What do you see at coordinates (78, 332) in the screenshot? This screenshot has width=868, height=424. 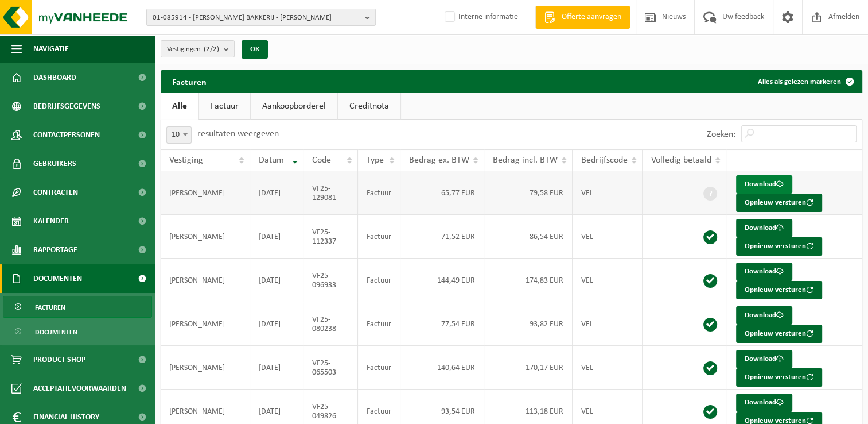 I see `a: Documenten` at bounding box center [78, 332].